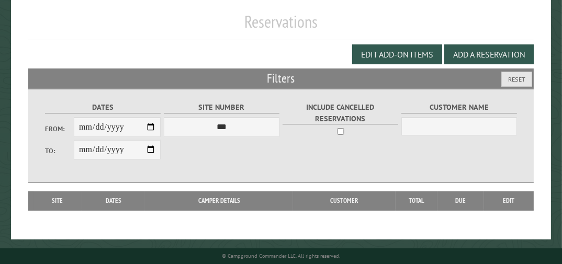 This screenshot has height=264, width=562. What do you see at coordinates (103, 107) in the screenshot?
I see `label: Dates` at bounding box center [103, 107].